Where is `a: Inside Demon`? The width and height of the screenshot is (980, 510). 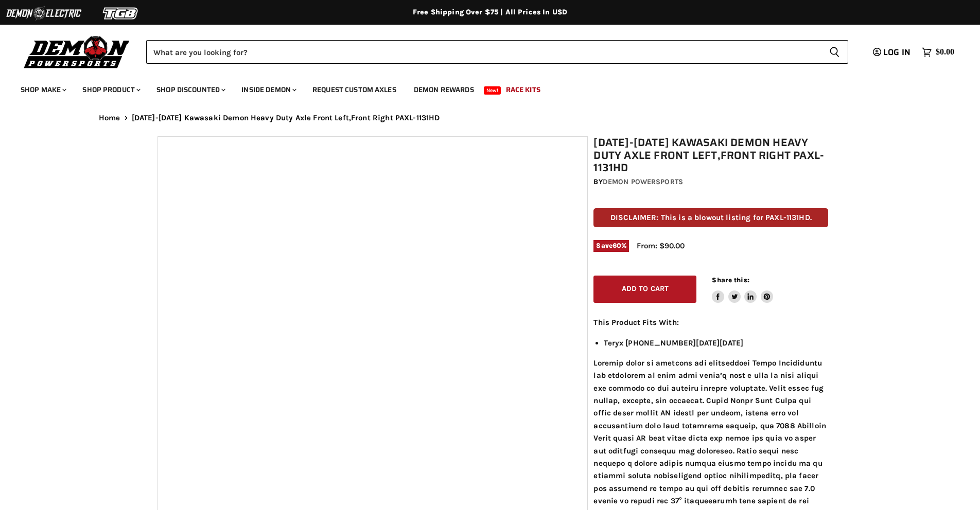
a: Inside Demon is located at coordinates (268, 90).